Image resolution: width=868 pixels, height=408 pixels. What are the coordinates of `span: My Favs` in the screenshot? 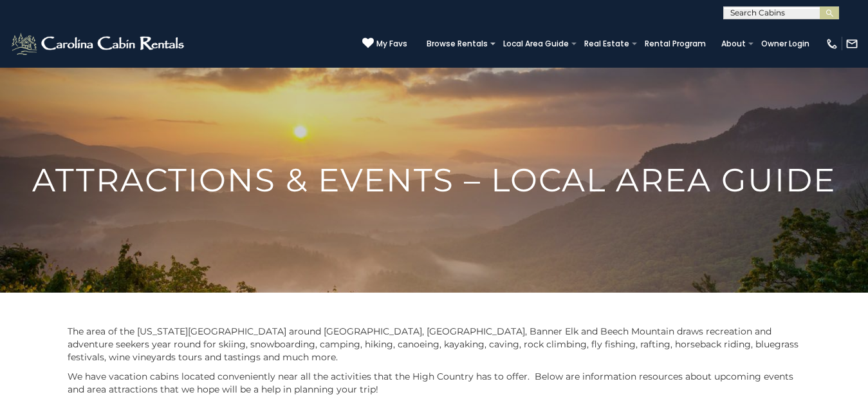 It's located at (392, 44).